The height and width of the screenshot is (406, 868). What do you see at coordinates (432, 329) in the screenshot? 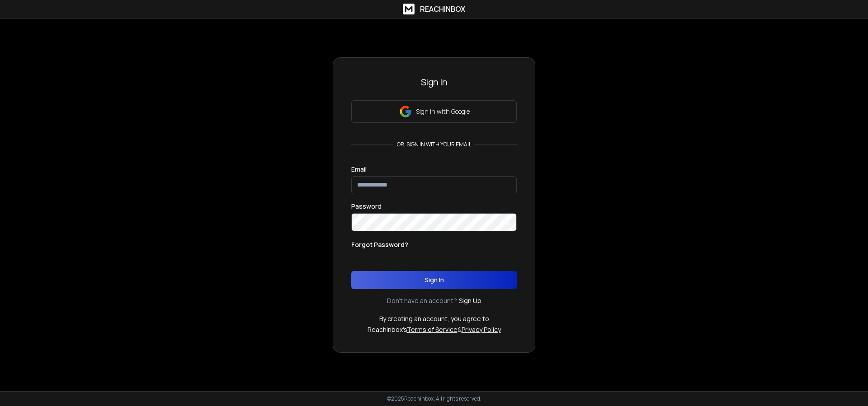
I see `a: Terms of Service` at bounding box center [432, 329].